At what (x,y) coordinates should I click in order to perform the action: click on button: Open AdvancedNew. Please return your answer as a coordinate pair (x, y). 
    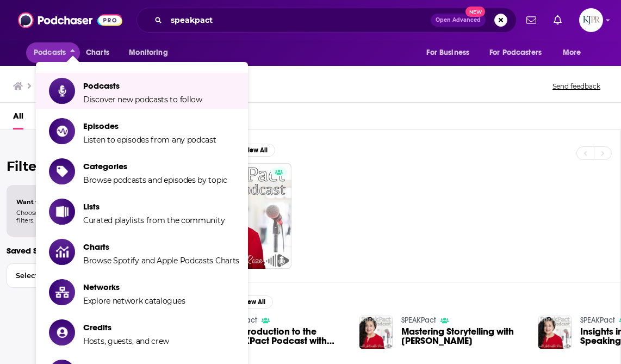
    Looking at the image, I should click on (458, 20).